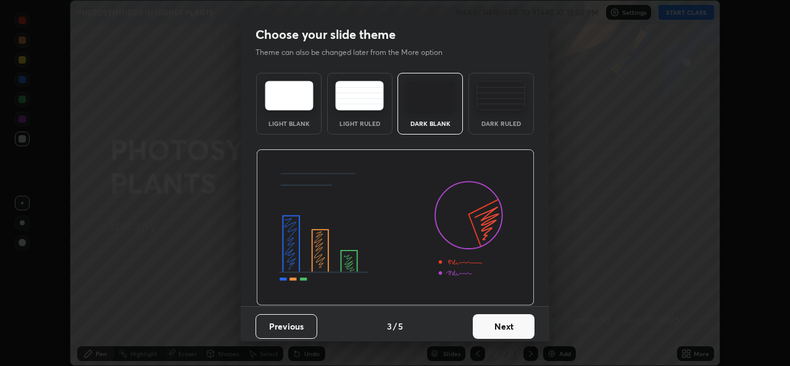 This screenshot has width=790, height=366. I want to click on div: Light Blank, so click(289, 123).